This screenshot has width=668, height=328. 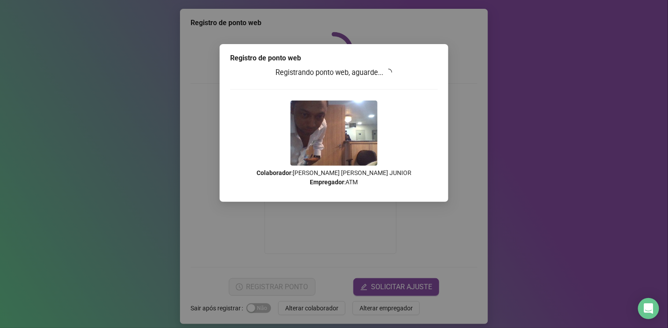 I want to click on img: Z, so click(x=334, y=133).